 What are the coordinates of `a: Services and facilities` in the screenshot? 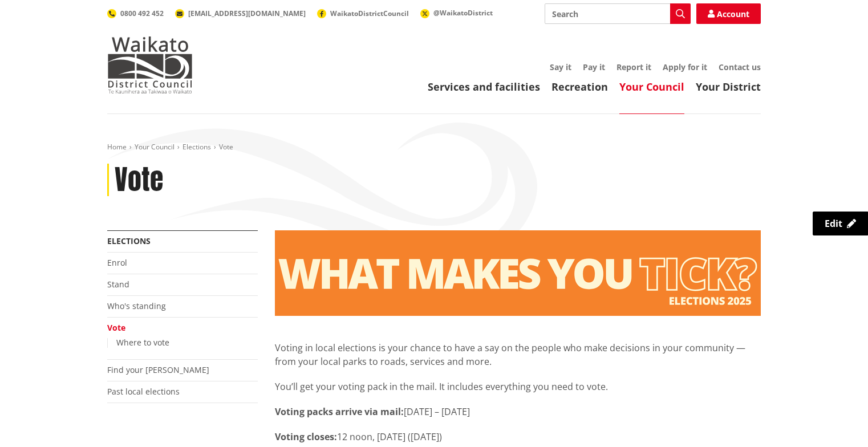 It's located at (484, 87).